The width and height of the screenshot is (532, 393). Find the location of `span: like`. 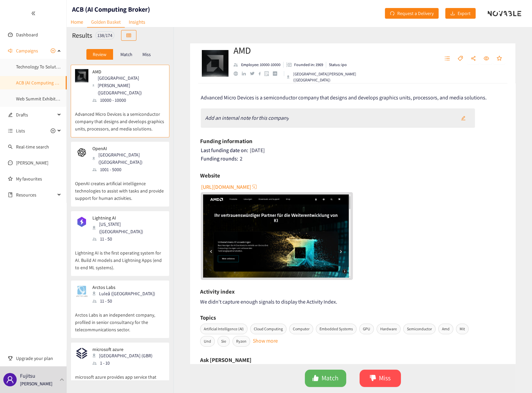

span: like is located at coordinates (316, 378).